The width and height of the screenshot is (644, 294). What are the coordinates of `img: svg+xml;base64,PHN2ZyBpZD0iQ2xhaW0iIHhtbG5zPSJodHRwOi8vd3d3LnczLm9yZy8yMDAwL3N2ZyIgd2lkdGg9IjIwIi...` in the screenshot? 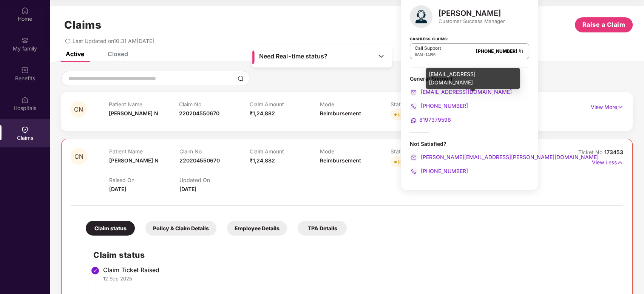 It's located at (25, 130).